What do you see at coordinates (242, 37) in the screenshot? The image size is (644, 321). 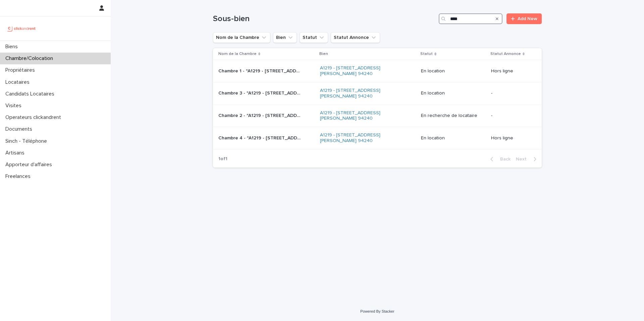 I see `button: Nom de la Chambre` at bounding box center [242, 37].